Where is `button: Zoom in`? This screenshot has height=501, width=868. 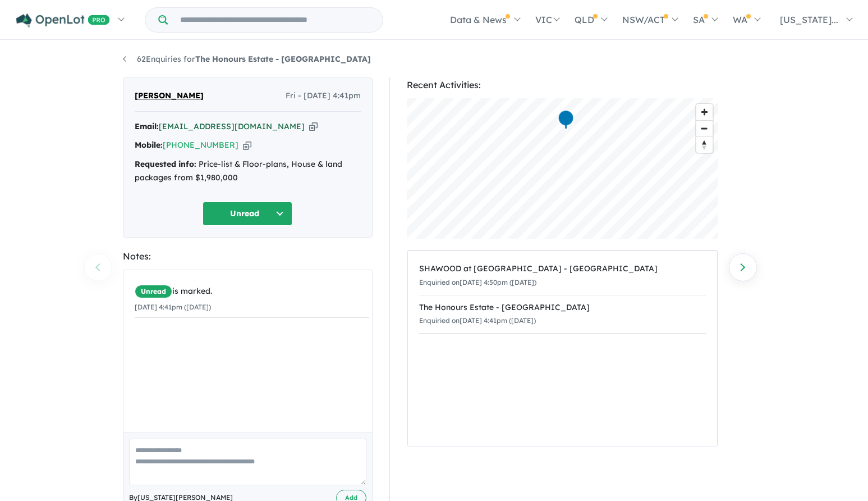 button: Zoom in is located at coordinates (704, 112).